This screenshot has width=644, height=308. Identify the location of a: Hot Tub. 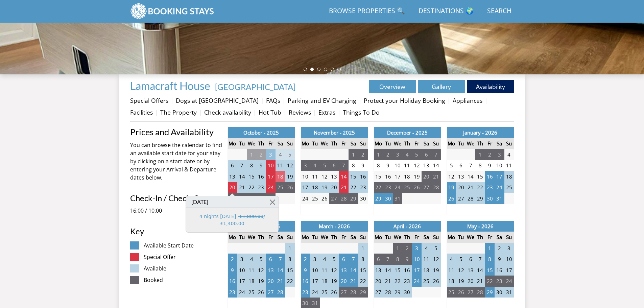
(270, 112).